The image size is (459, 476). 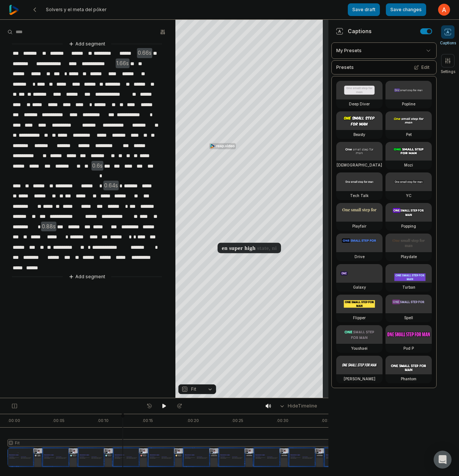 I want to click on h3: Popping, so click(x=408, y=227).